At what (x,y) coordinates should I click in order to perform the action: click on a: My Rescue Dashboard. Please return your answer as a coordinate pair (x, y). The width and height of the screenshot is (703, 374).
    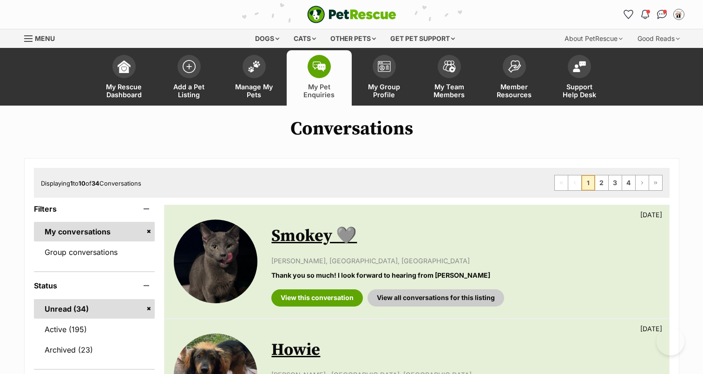
    Looking at the image, I should click on (124, 78).